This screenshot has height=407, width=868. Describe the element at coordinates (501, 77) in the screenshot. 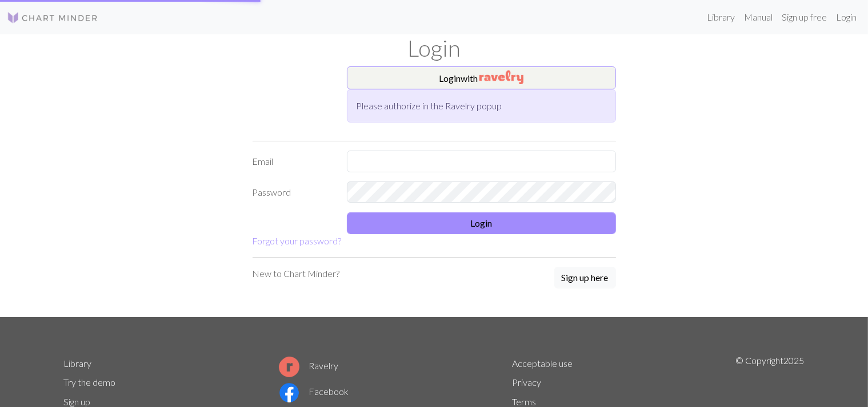

I see `img: Ravelry` at that location.